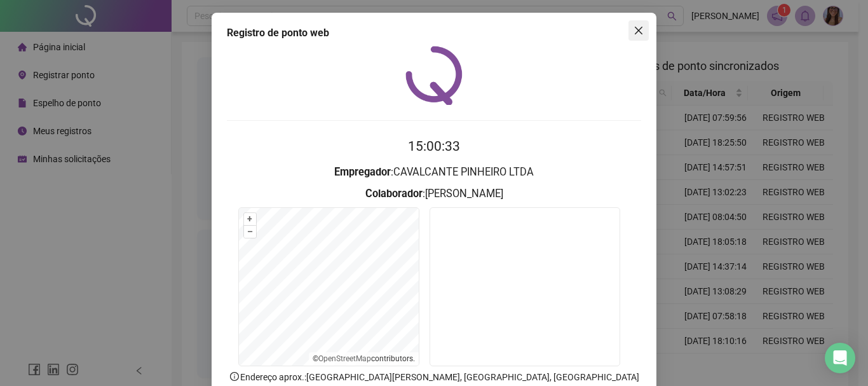 This screenshot has height=386, width=868. What do you see at coordinates (434, 75) in the screenshot?
I see `img: QRPoint` at bounding box center [434, 75].